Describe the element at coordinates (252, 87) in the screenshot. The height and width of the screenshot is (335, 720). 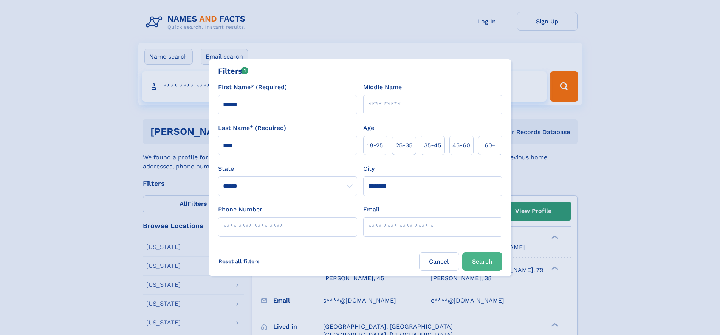
I see `label: First Name* (Required)` at that location.